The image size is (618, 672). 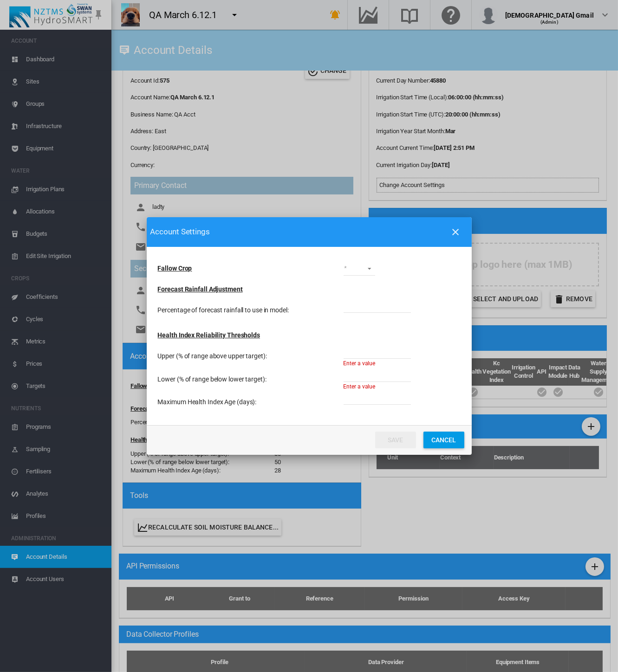 I want to click on md-icon: icon-close, so click(x=456, y=232).